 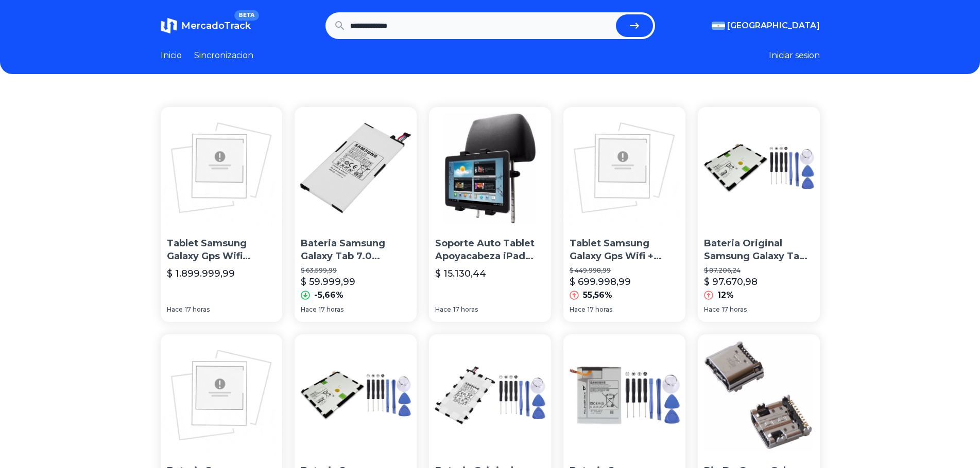 What do you see at coordinates (759, 270) in the screenshot?
I see `p: $ 87.206,24` at bounding box center [759, 270].